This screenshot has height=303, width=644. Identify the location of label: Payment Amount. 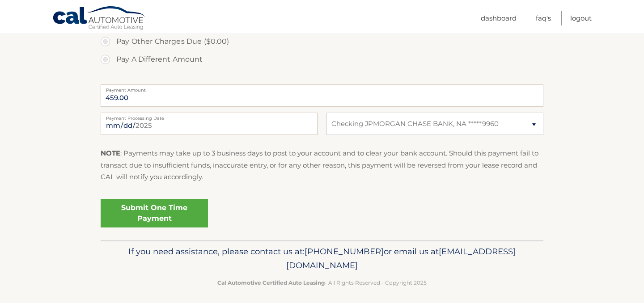
(322, 88).